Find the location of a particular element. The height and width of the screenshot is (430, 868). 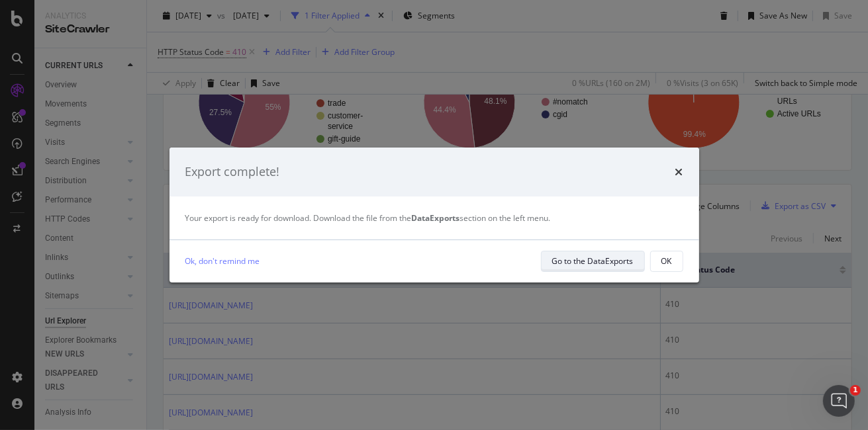

button: Go to the DataExports is located at coordinates (592, 261).